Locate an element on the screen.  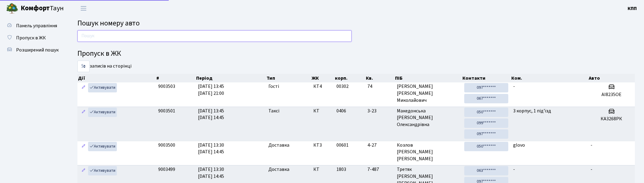
span: Таксі is located at coordinates (273, 111).